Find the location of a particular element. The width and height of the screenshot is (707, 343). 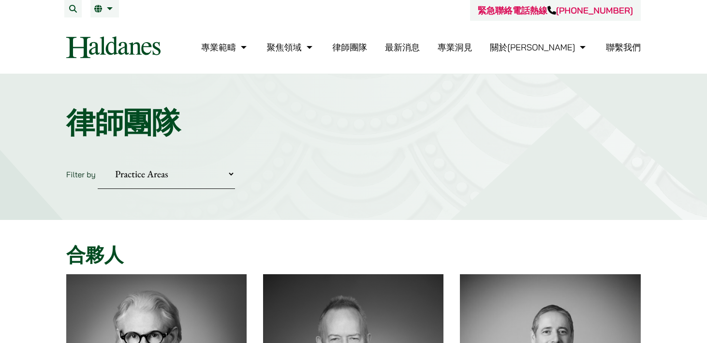

label: Filter by is located at coordinates (81, 174).